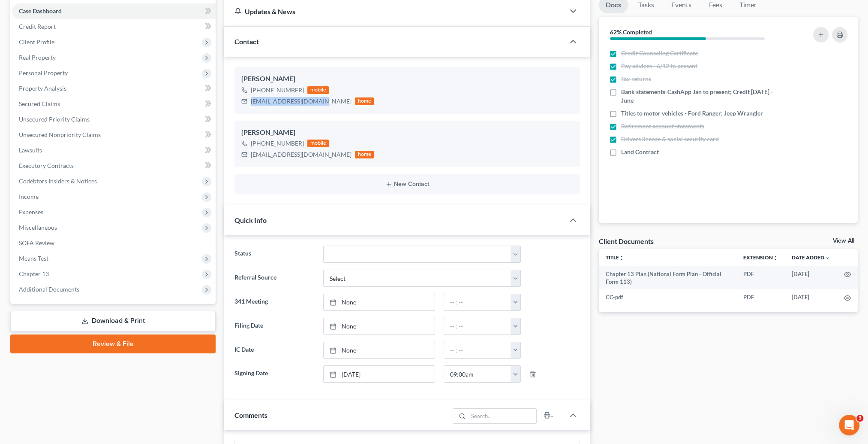  I want to click on a: SOFA Review, so click(113, 243).